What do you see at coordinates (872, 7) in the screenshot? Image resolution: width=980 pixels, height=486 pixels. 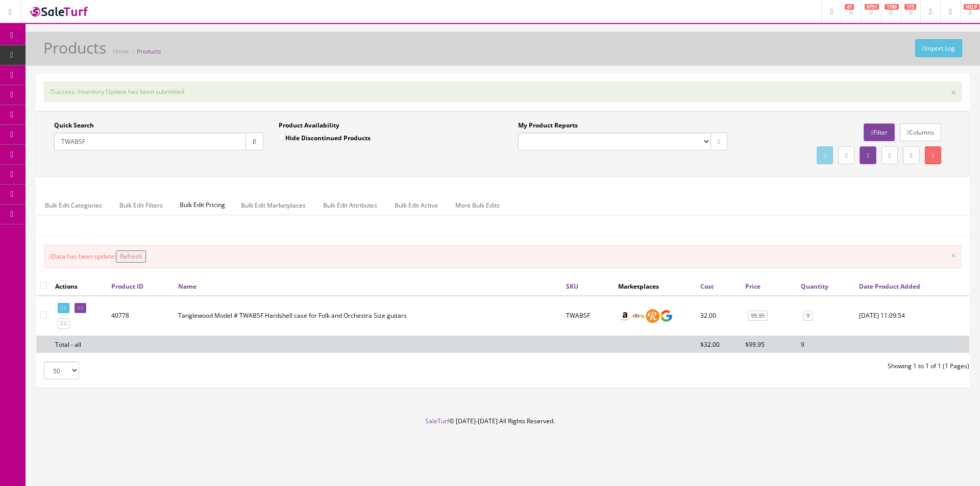 I see `span: 6751` at bounding box center [872, 7].